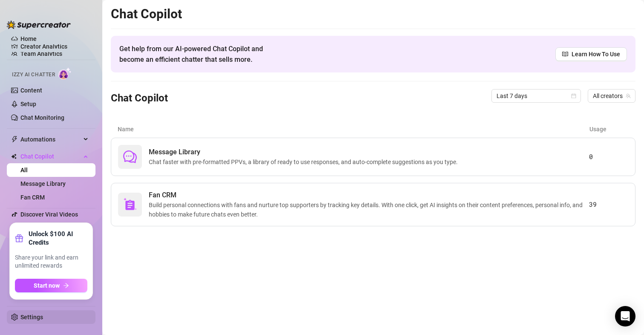 The height and width of the screenshot is (335, 644). What do you see at coordinates (51, 262) in the screenshot?
I see `span: Share your link and earn unlimited rewards` at bounding box center [51, 262].